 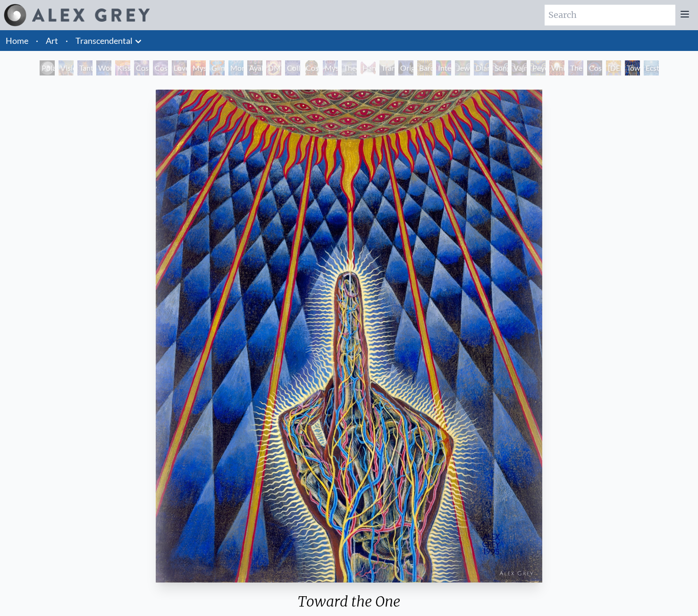 I want to click on div: Original Face, so click(x=406, y=68).